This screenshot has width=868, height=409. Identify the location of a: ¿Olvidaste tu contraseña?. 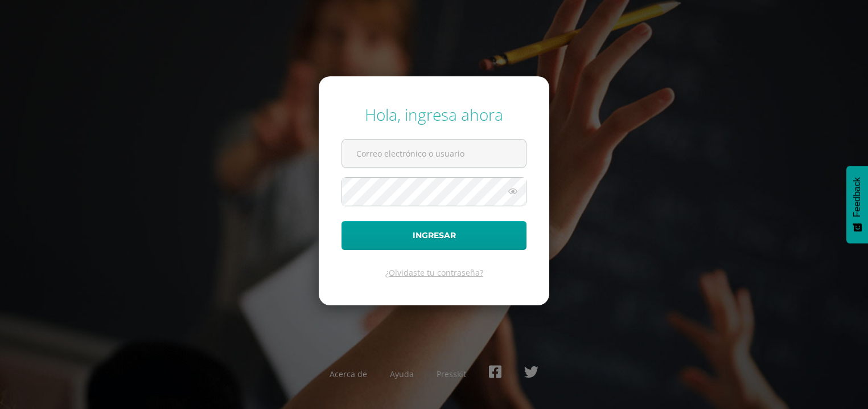
(434, 272).